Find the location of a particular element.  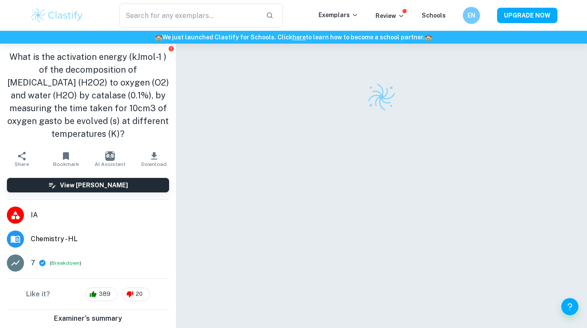

div: 389 is located at coordinates (101, 294).